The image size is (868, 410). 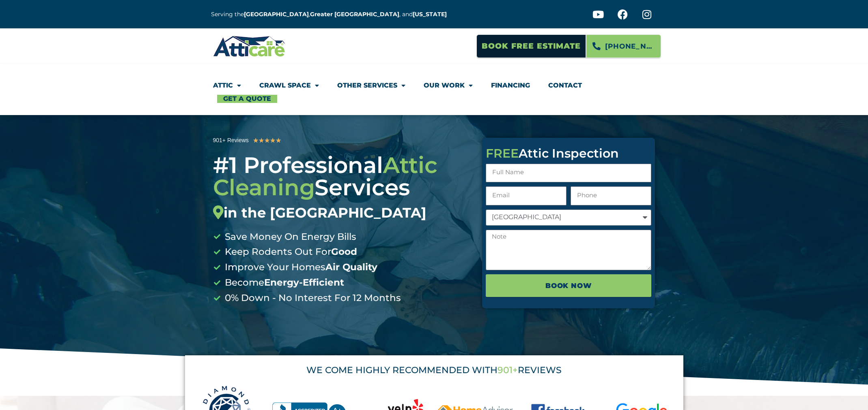 I want to click on span: Improve Your Homes, so click(x=300, y=268).